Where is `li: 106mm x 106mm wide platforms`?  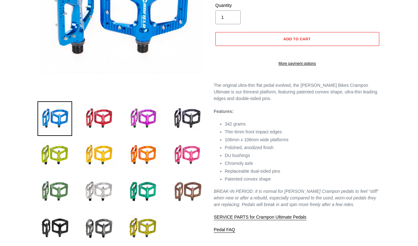 li: 106mm x 106mm wide platforms is located at coordinates (303, 140).